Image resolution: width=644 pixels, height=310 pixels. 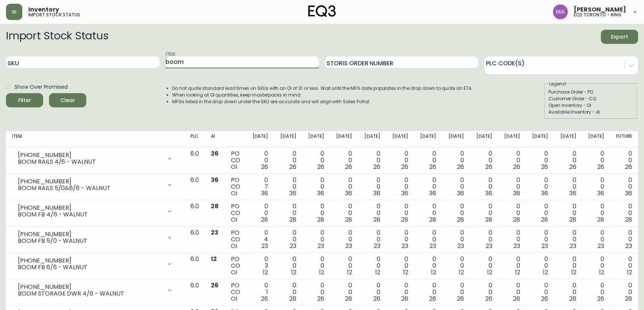 I want to click on h5: eq3 toronto - king, so click(x=598, y=15).